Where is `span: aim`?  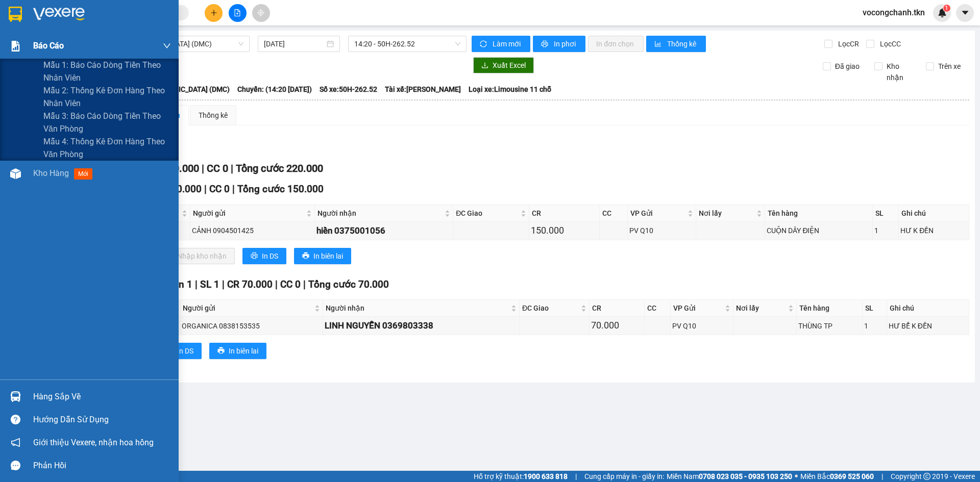 span: aim is located at coordinates (261, 13).